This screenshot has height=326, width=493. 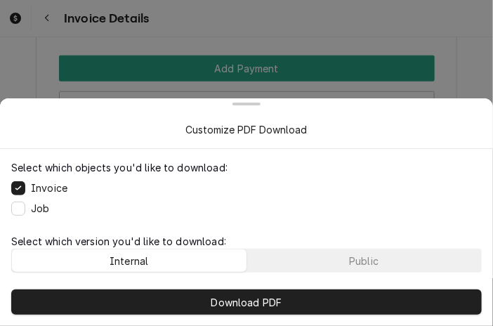 What do you see at coordinates (364, 261) in the screenshot?
I see `div: Public` at bounding box center [364, 261].